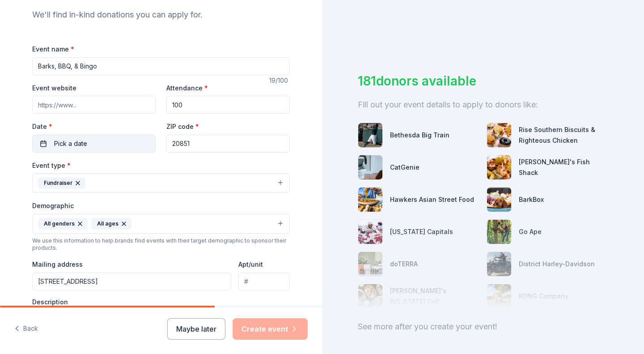  Describe the element at coordinates (161, 224) in the screenshot. I see `button: All gendersAll ages` at that location.